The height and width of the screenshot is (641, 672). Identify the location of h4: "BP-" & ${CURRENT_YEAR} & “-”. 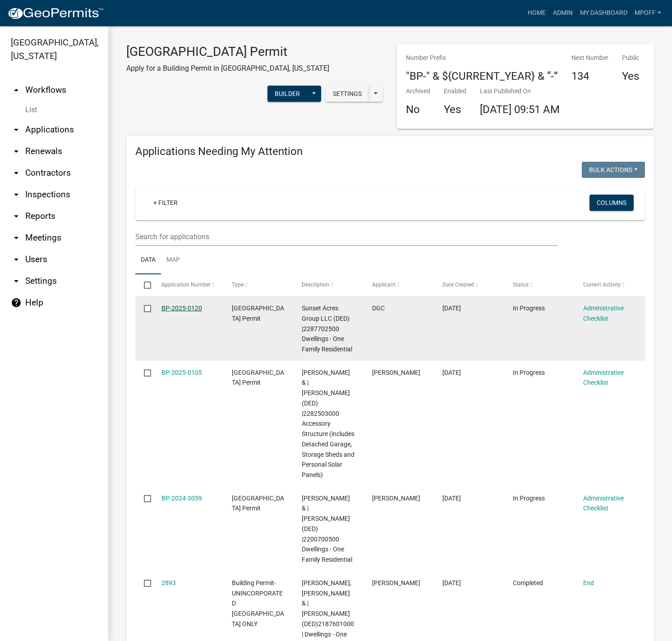
(481, 76).